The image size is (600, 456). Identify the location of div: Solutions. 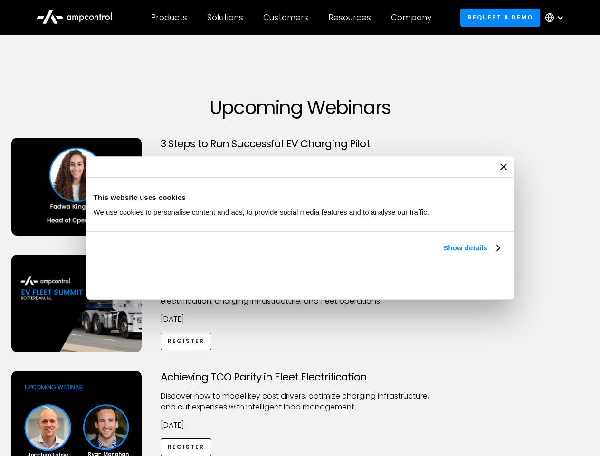
(225, 18).